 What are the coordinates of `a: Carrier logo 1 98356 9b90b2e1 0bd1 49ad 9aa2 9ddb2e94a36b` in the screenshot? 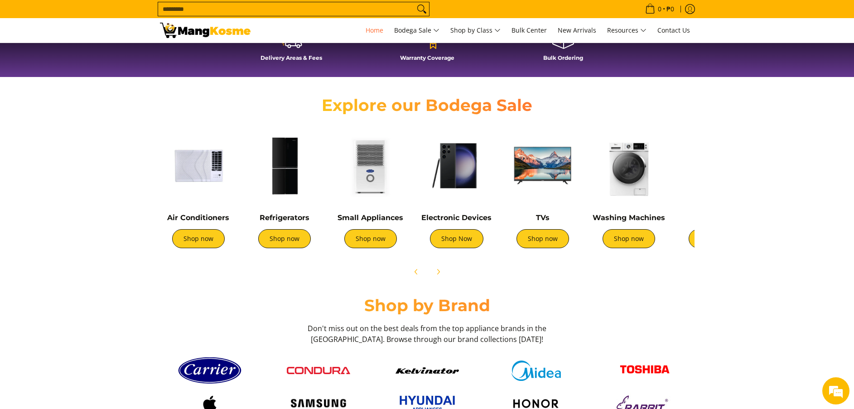 It's located at (210, 371).